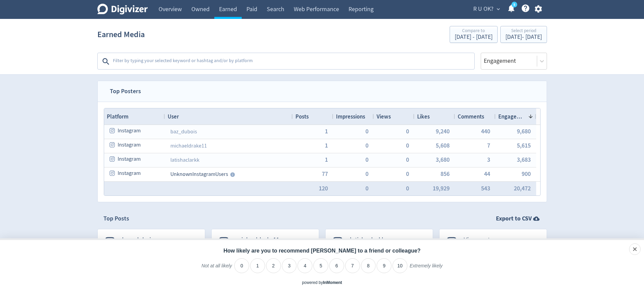 The height and width of the screenshot is (289, 644). Describe the element at coordinates (442, 160) in the screenshot. I see `span: 3,680` at that location.